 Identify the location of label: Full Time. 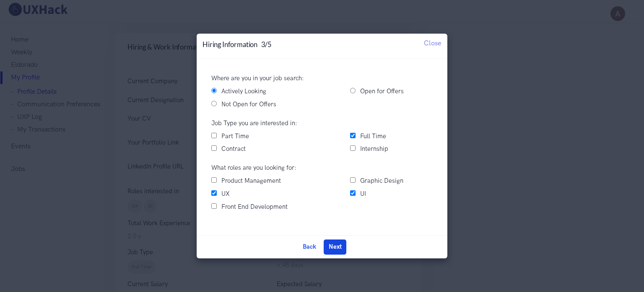
(373, 137).